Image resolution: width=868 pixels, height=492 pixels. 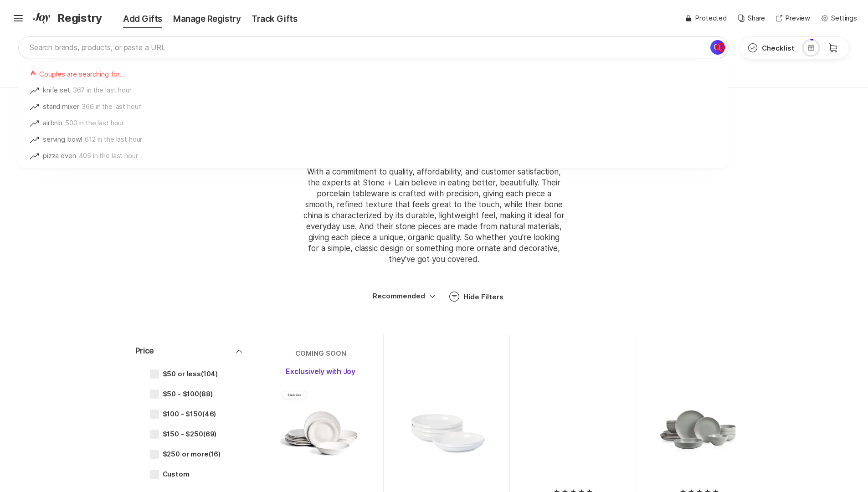 I want to click on span: $50 or less (104), so click(x=190, y=373).